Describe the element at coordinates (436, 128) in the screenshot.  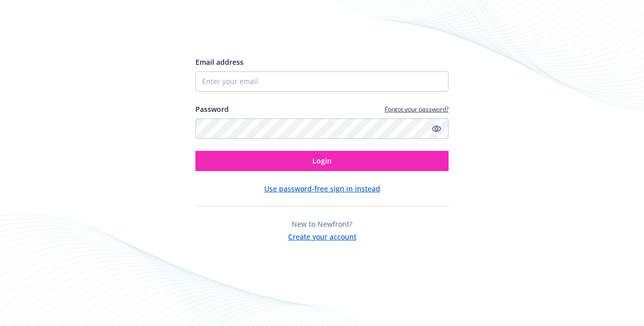
I see `a: Show password` at that location.